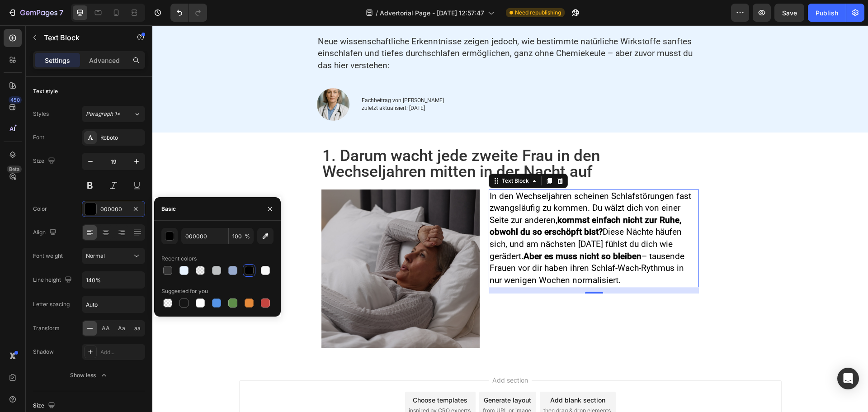  I want to click on p: In den Wechseljahren scheinen Schlafstörungen fast zwangsläufig zu kommen. Du wälzt dich von eine..., so click(441, 213).